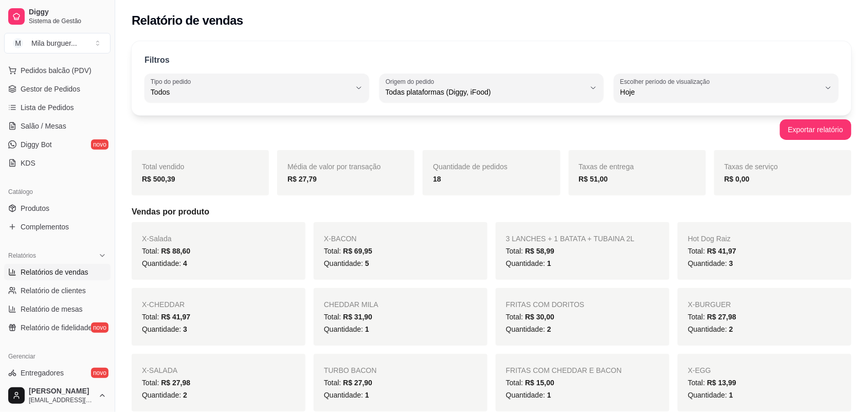 The width and height of the screenshot is (868, 412). Describe the element at coordinates (48, 107) in the screenshot. I see `span: Lista de Pedidos` at that location.